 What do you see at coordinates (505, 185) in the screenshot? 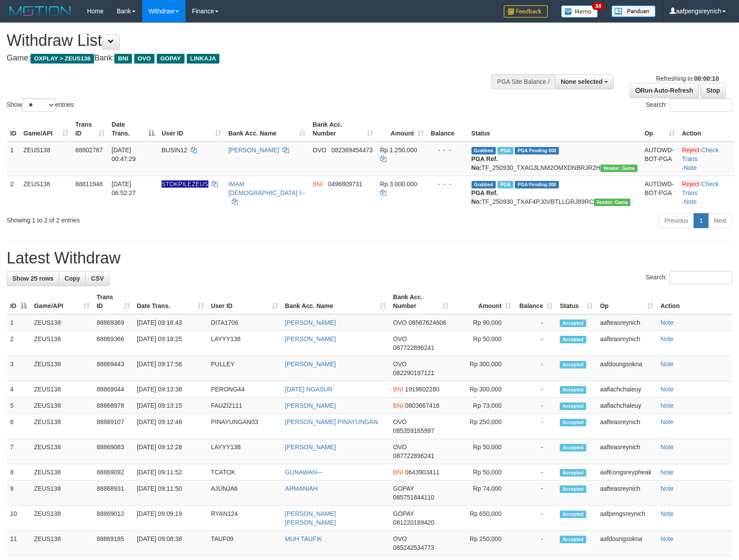
I see `span: Marked by aafsreyleap` at bounding box center [505, 185].